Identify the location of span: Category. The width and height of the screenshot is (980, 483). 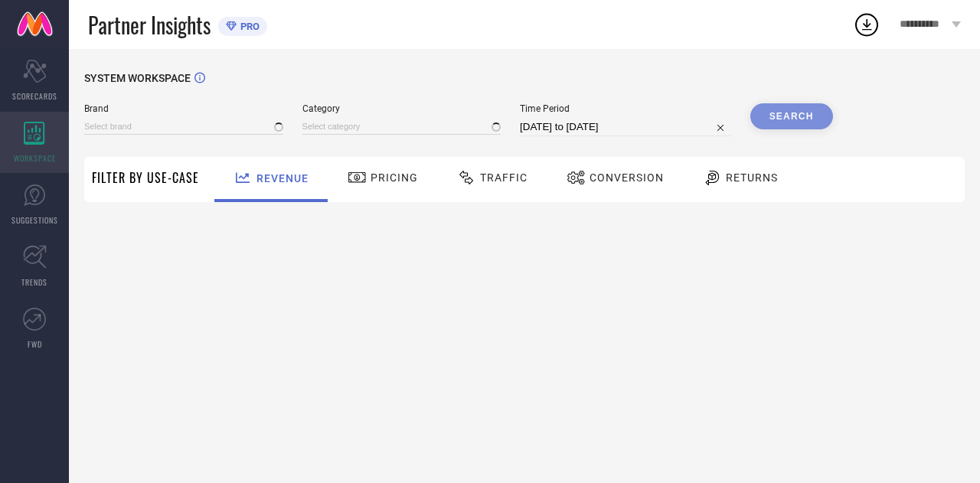
(402, 109).